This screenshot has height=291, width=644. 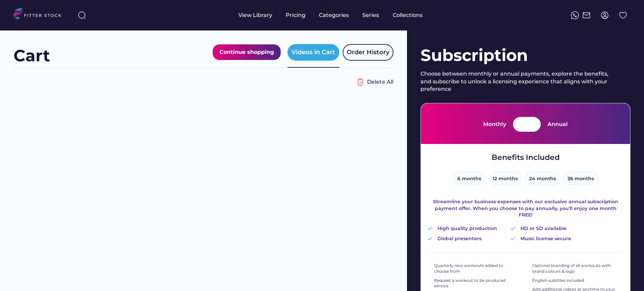 What do you see at coordinates (544, 229) in the screenshot?
I see `div: HD or SD available` at bounding box center [544, 229].